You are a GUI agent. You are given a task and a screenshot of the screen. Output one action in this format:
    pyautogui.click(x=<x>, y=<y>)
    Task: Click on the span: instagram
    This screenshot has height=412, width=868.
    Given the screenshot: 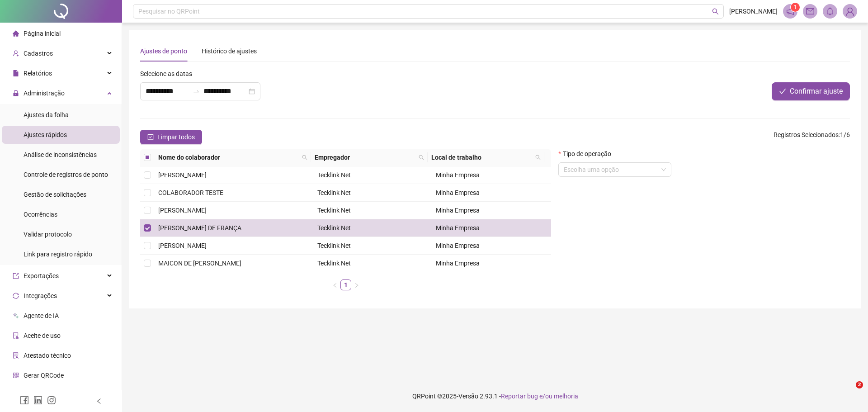 What is the action you would take?
    pyautogui.click(x=51, y=400)
    